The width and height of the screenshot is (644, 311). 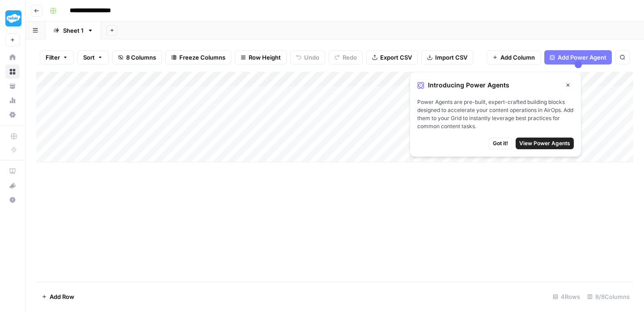 What do you see at coordinates (13, 114) in the screenshot?
I see `a: Settings` at bounding box center [13, 114].